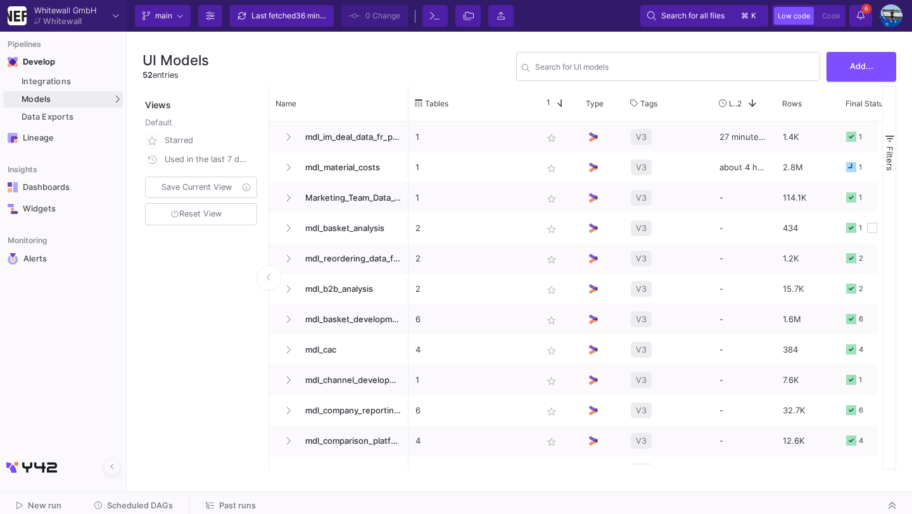  I want to click on span: main, so click(163, 16).